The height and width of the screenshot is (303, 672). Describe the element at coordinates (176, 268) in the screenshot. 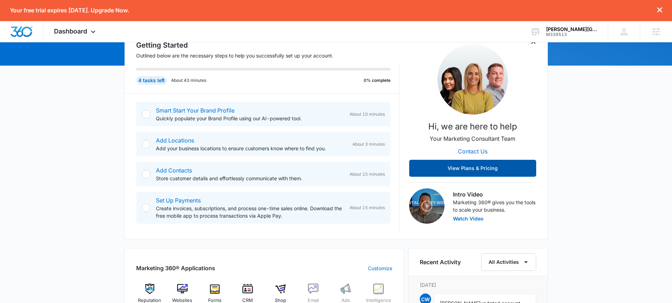

I see `h2: Marketing 360® Applications` at that location.